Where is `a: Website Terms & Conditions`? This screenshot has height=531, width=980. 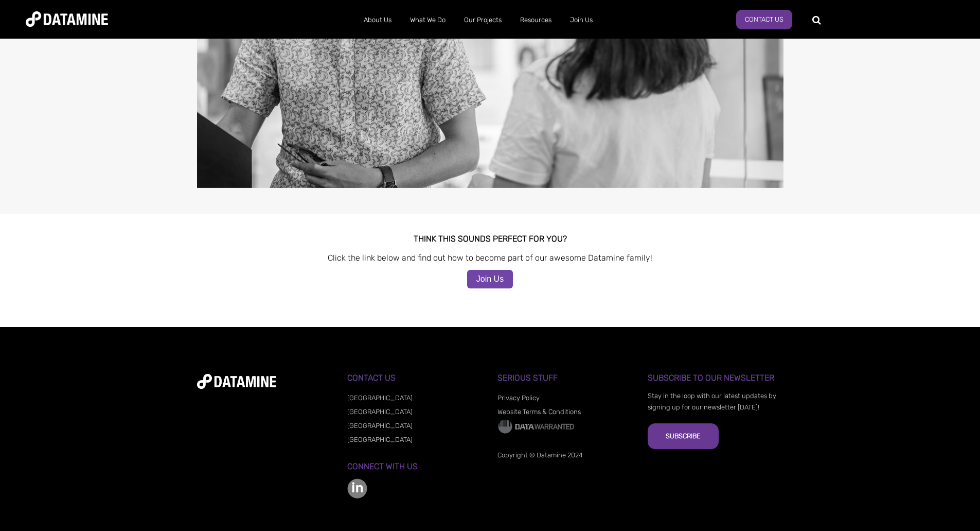
a: Website Terms & Conditions is located at coordinates (539, 411).